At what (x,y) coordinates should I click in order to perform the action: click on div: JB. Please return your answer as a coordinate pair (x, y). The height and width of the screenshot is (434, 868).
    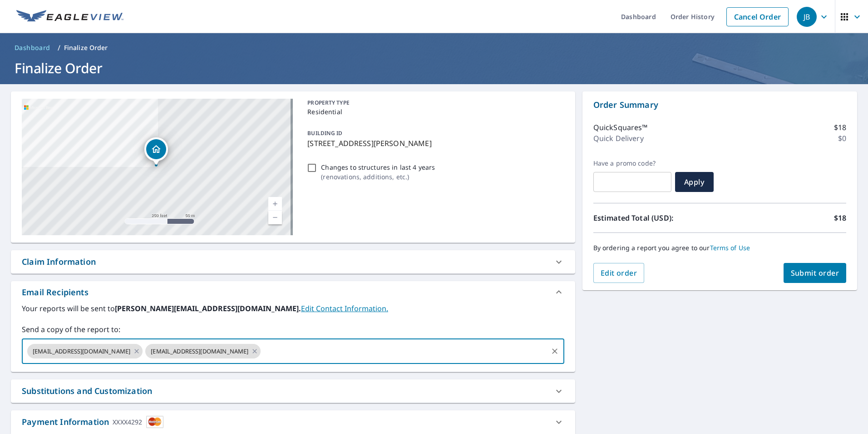
    Looking at the image, I should click on (807, 17).